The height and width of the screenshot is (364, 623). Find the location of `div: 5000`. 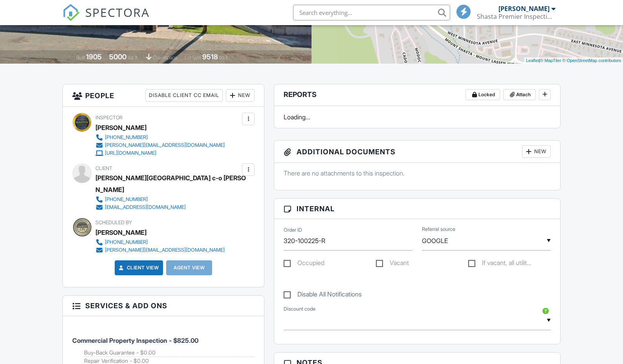

div: 5000 is located at coordinates (118, 57).